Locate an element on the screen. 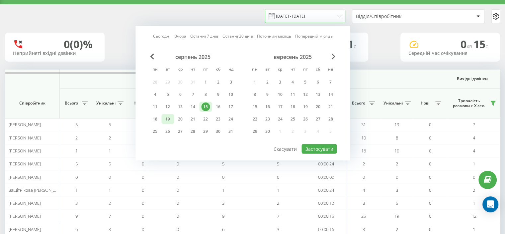 The width and height of the screenshot is (505, 234). a: Попередній місяць is located at coordinates (314, 36).